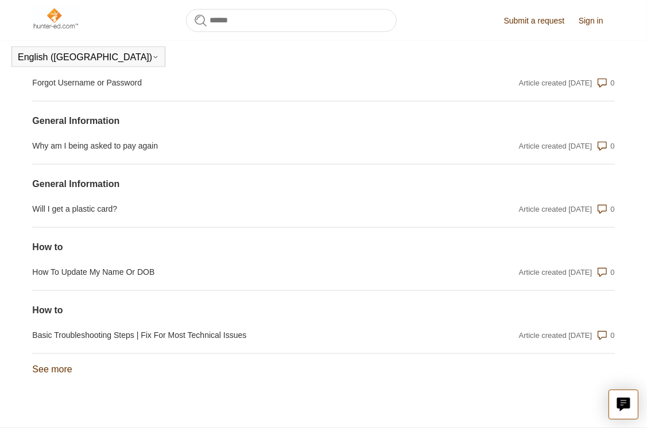 Image resolution: width=647 pixels, height=428 pixels. What do you see at coordinates (236, 272) in the screenshot?
I see `a: How To Update My Name Or DOB` at bounding box center [236, 272].